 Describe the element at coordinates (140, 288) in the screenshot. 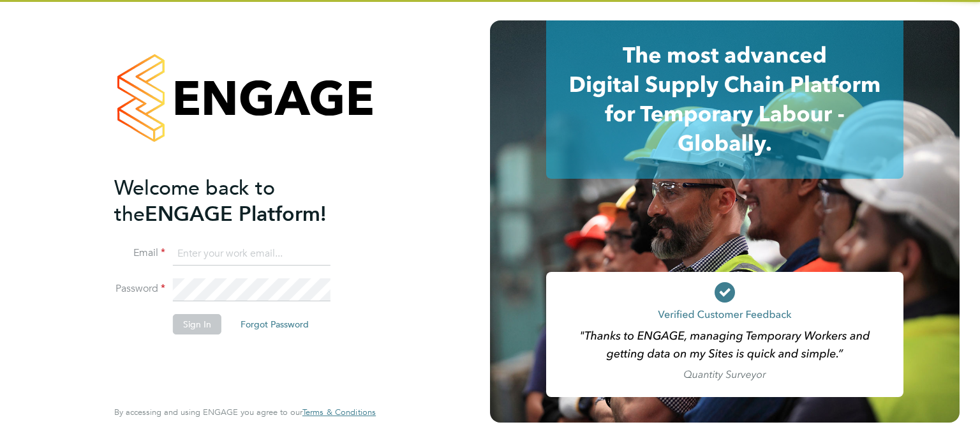

I see `label: Password` at that location.